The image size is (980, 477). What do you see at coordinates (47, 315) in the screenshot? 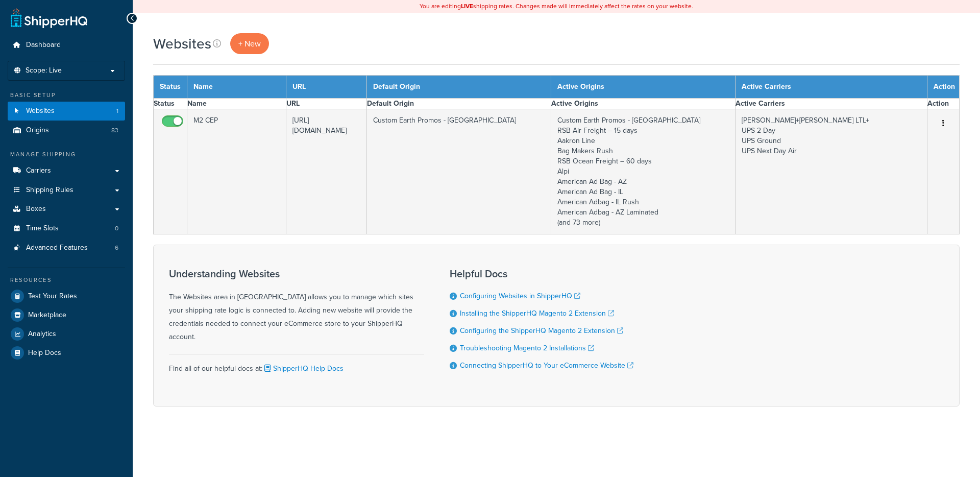
I see `span: Marketplace` at bounding box center [47, 315].